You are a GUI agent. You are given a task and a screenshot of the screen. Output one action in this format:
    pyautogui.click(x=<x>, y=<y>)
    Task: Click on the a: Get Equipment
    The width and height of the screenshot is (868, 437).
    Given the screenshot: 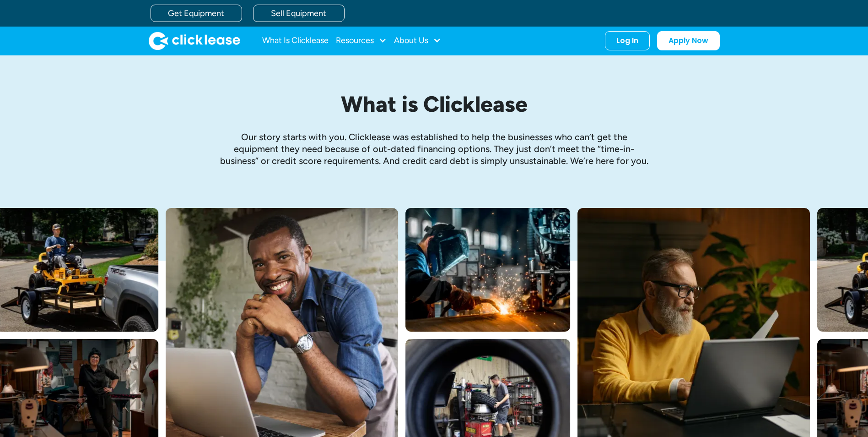 What is the action you would take?
    pyautogui.click(x=197, y=13)
    